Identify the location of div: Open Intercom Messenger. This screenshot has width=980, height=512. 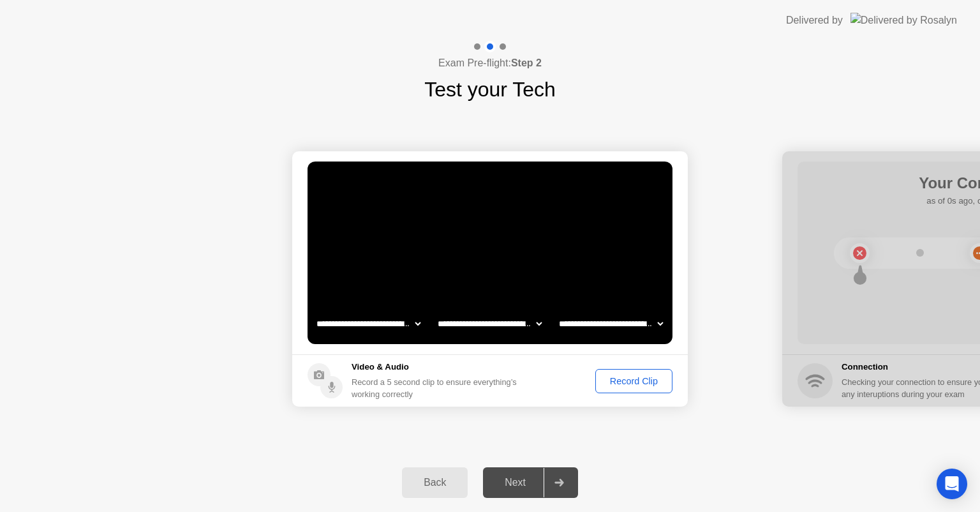
(951, 484).